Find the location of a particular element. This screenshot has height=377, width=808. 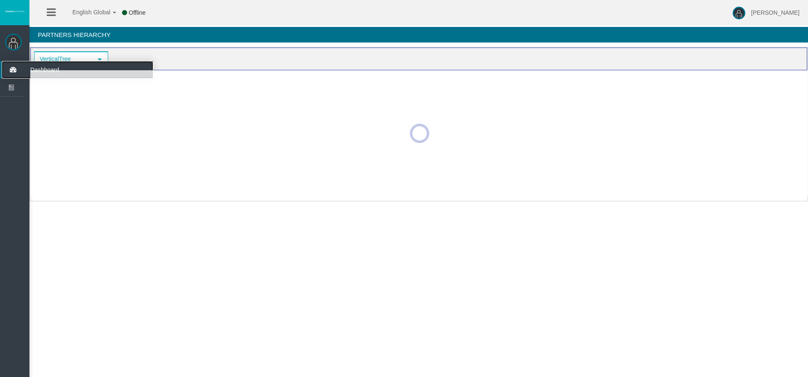

a: Dashboard is located at coordinates (77, 70).